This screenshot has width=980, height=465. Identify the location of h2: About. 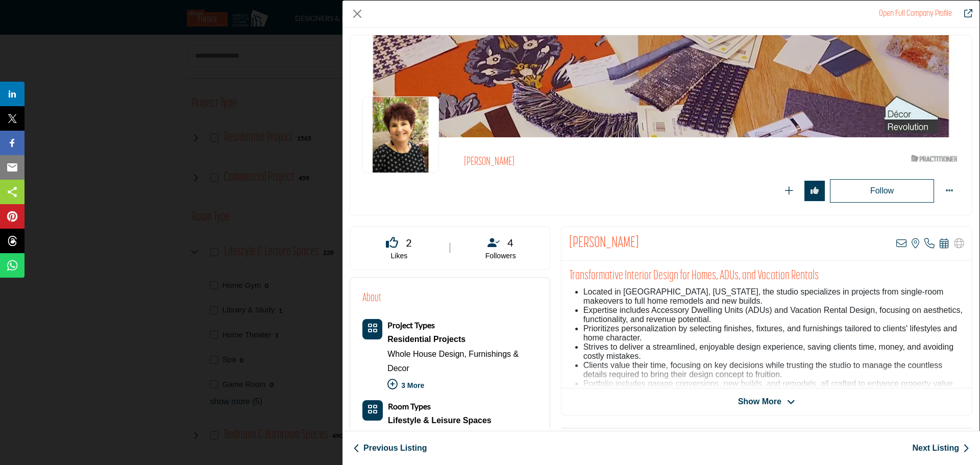
(372, 298).